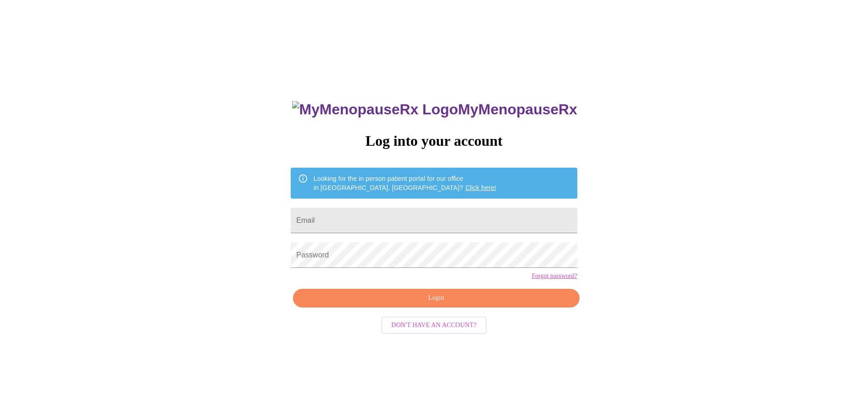 This screenshot has height=415, width=868. I want to click on span: Don't have an account?, so click(434, 325).